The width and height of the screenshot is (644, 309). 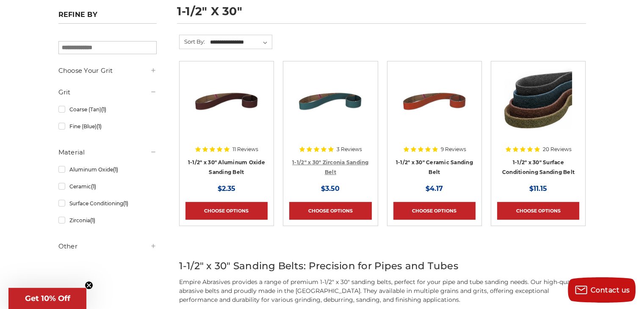 What do you see at coordinates (538, 101) in the screenshot?
I see `img: 1.5"x30" Surface Conditioning Sanding Belts` at bounding box center [538, 101].